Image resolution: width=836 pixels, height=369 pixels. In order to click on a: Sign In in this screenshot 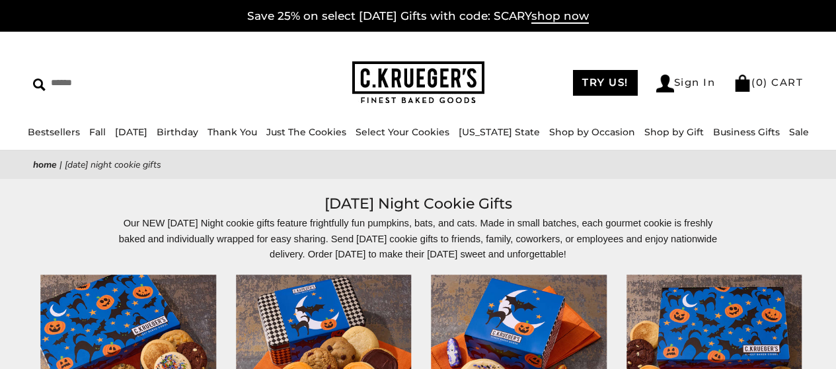, I will do `click(686, 83)`.